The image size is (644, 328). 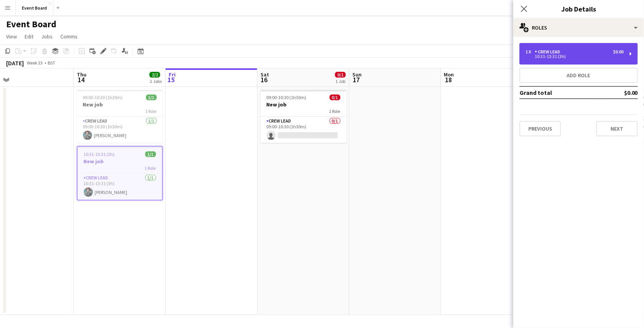 I want to click on span: Mon, so click(x=449, y=75).